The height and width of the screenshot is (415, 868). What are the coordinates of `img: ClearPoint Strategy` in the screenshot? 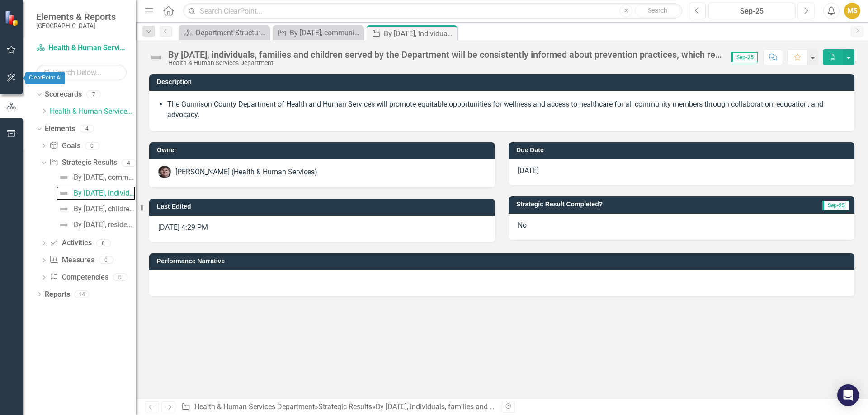 It's located at (12, 18).